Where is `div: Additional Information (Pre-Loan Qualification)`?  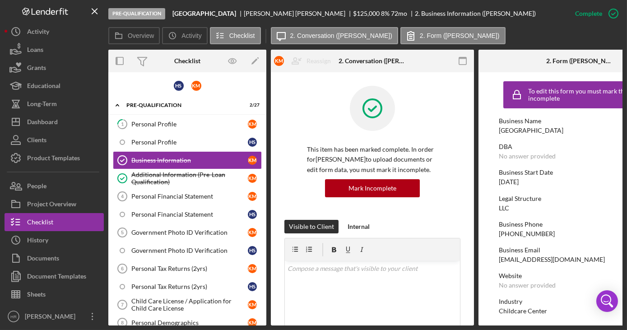 div: Additional Information (Pre-Loan Qualification) is located at coordinates (190, 178).